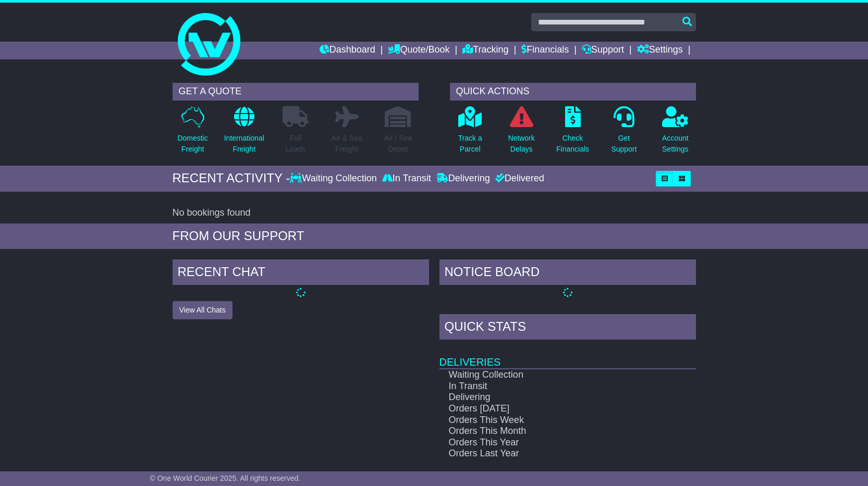  Describe the element at coordinates (548, 398) in the screenshot. I see `td: Delivering` at that location.